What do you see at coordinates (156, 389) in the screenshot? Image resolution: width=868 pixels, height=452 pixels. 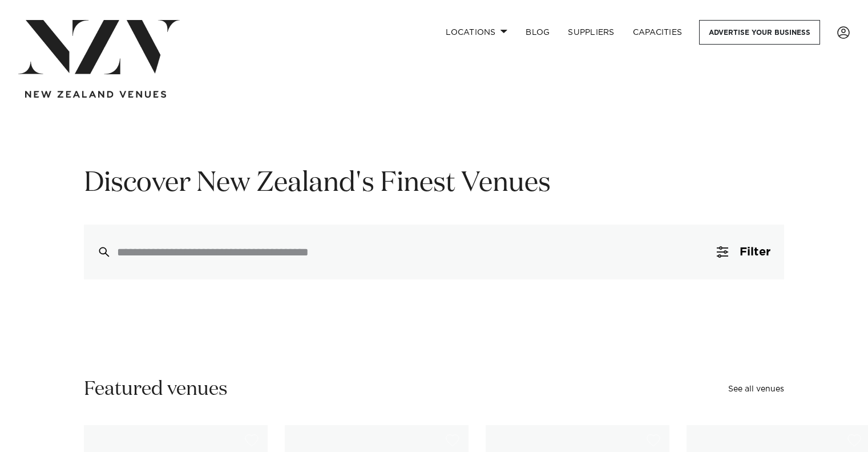 I see `h2: Featured venues` at bounding box center [156, 389].